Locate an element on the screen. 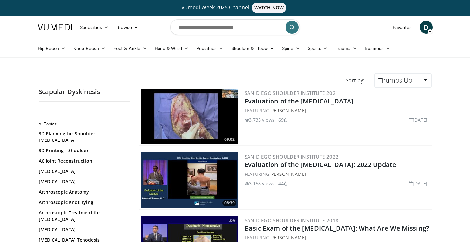 This screenshot has width=470, height=242. li: 3,158 views is located at coordinates (259, 183).